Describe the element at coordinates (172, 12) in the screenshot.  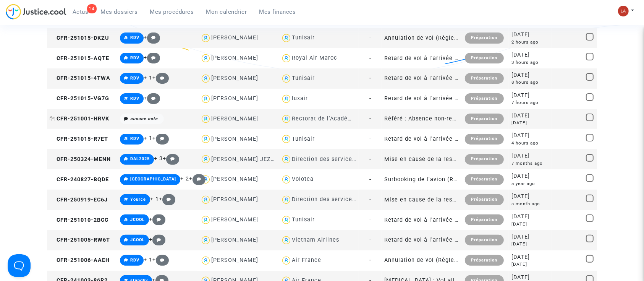
I see `a: Mes procédures` at that location.